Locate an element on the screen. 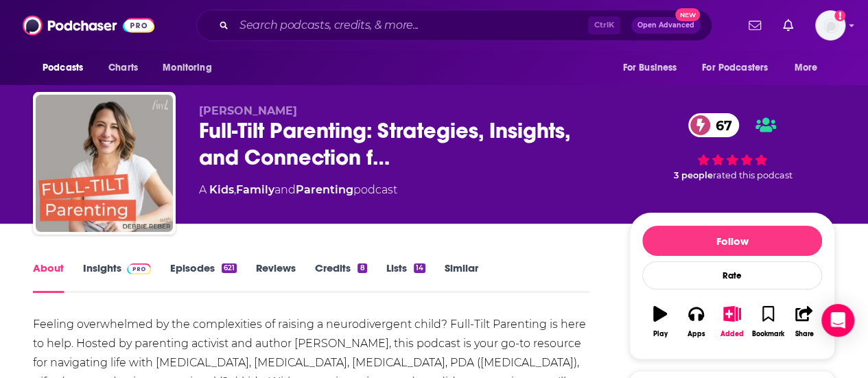  div: Apps is located at coordinates (697, 334).